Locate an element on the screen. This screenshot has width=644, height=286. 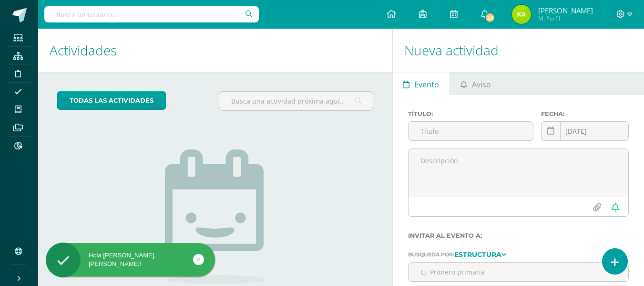
a: Aviso is located at coordinates (475, 84).